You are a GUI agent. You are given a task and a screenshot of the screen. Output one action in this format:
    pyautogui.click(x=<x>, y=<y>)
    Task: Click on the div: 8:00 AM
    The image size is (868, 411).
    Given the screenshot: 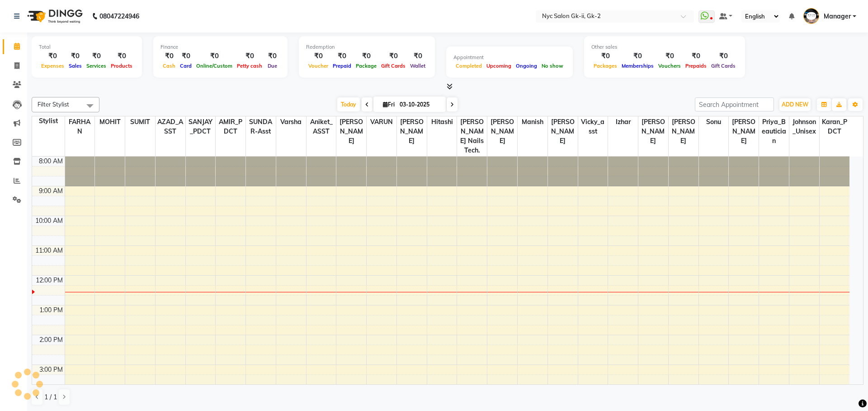 What is the action you would take?
    pyautogui.click(x=51, y=161)
    